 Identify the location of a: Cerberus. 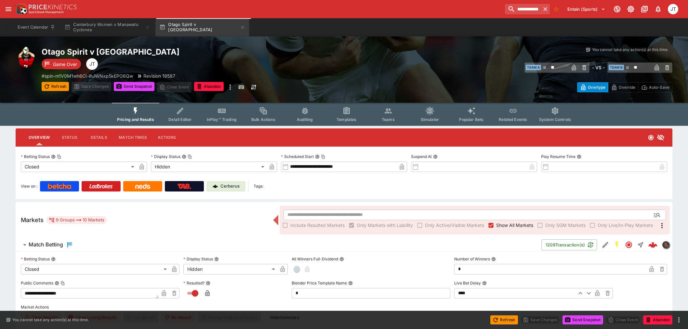
(226, 186).